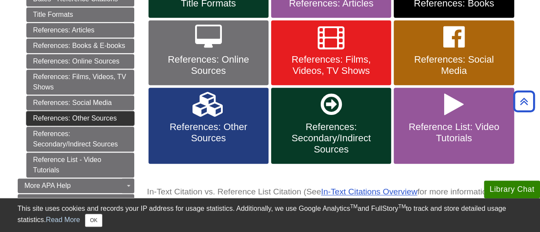 This screenshot has width=540, height=232. What do you see at coordinates (331, 138) in the screenshot?
I see `span: References: Secondary/Indirect Sources` at bounding box center [331, 138].